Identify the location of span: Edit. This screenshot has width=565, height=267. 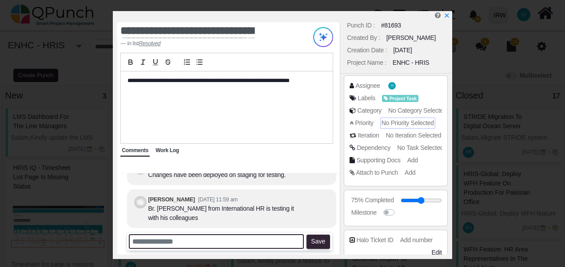
(437, 253).